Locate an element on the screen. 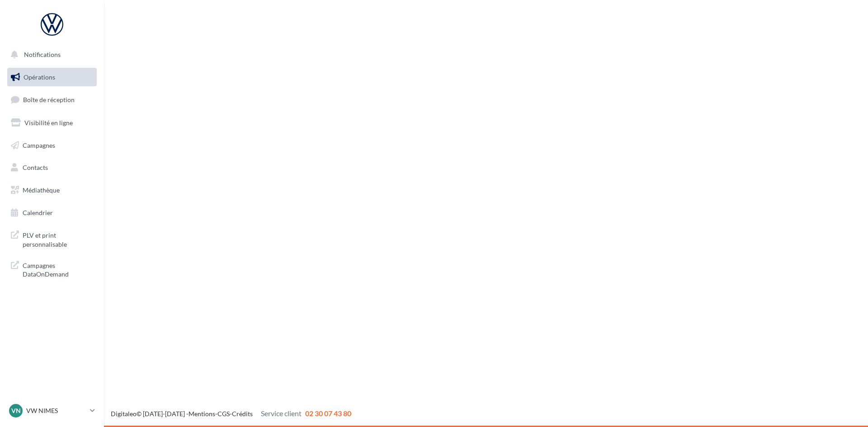  span: 02 30 07 43 80 is located at coordinates (328, 413).